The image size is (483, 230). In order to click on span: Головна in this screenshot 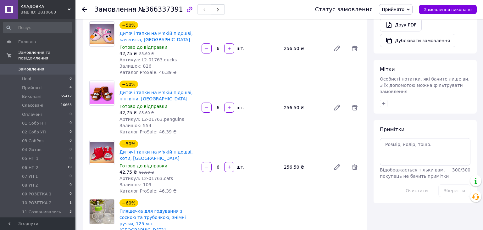, I will do `click(27, 42)`.